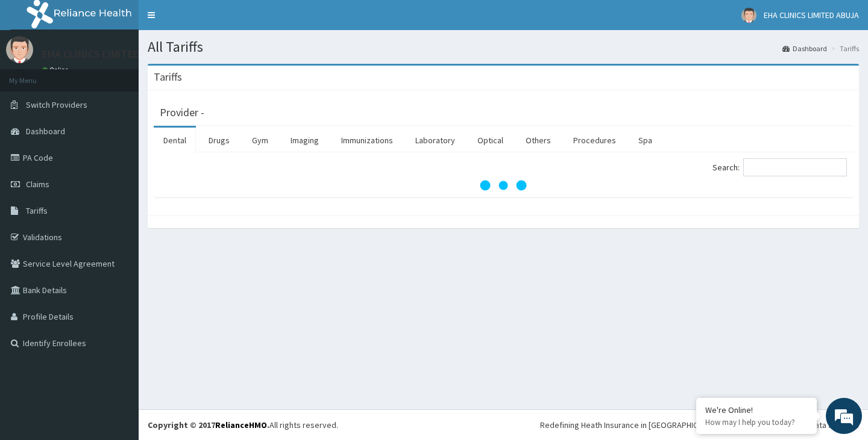  Describe the element at coordinates (38, 184) in the screenshot. I see `span: Claims` at that location.